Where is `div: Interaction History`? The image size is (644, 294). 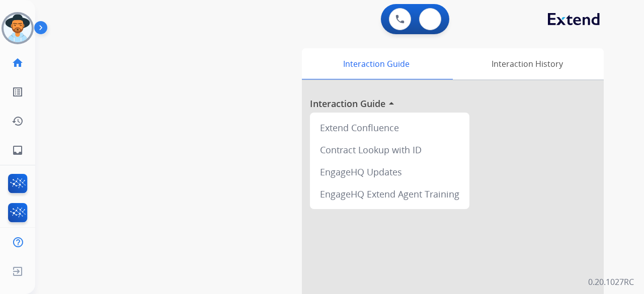 div: Interaction History is located at coordinates (527, 64).